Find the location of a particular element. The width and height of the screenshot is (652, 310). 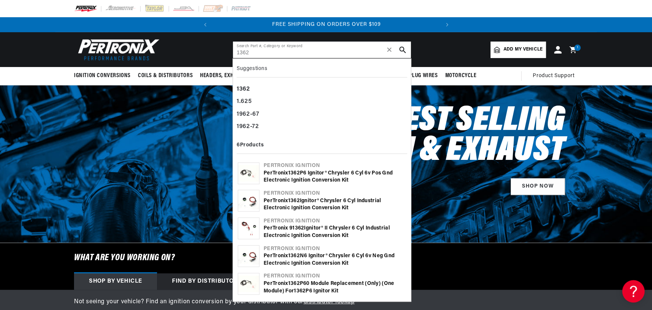

summary: Product Support is located at coordinates (555, 76).